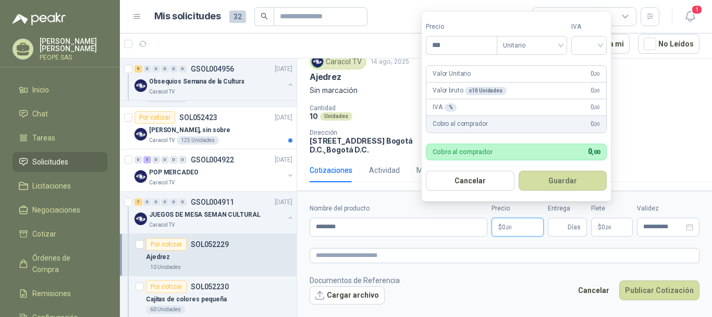  Describe the element at coordinates (44, 138) in the screenshot. I see `span: Tareas` at that location.